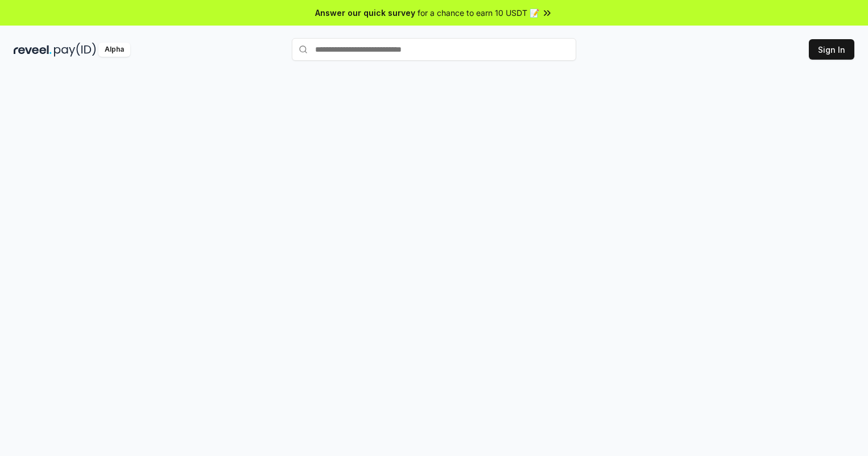 This screenshot has width=868, height=456. Describe the element at coordinates (831, 50) in the screenshot. I see `button: Sign In` at that location.